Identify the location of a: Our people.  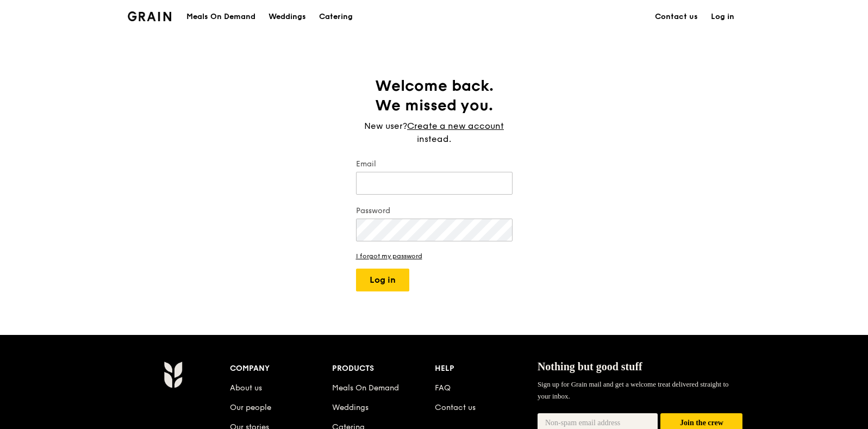
(250, 407).